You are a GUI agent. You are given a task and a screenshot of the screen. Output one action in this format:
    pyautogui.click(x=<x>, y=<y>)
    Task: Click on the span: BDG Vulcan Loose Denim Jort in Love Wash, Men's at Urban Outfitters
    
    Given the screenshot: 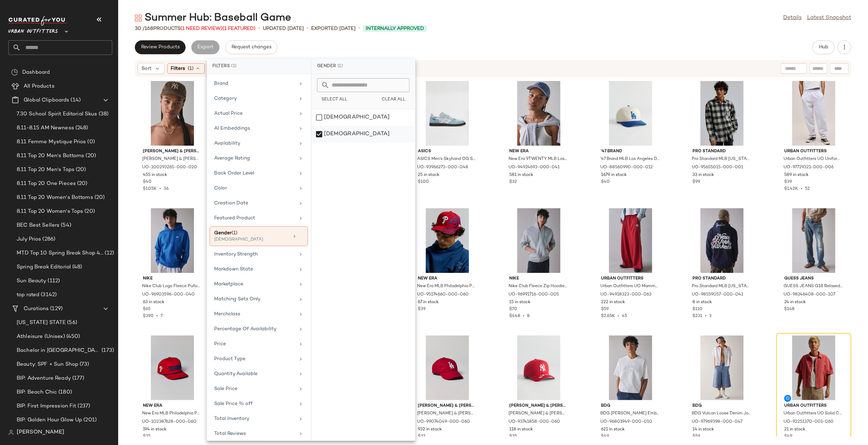 What is the action you would take?
    pyautogui.click(x=721, y=414)
    